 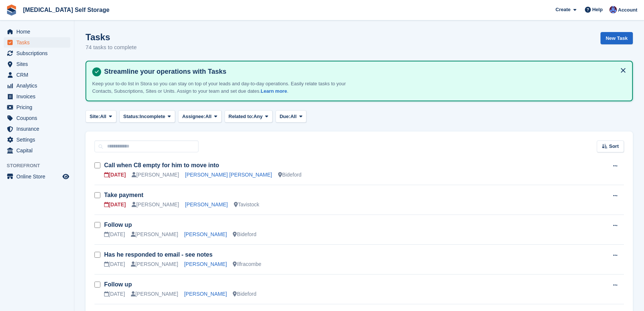 What do you see at coordinates (66, 177) in the screenshot?
I see `a: Preview store` at bounding box center [66, 177].